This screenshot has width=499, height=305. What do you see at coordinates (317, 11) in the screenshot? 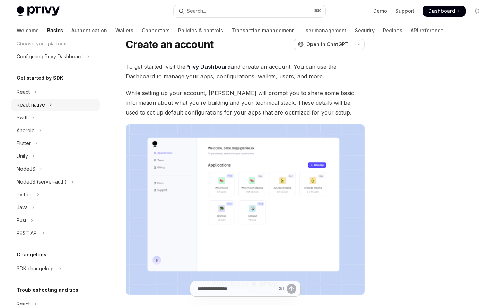
I see `span: ⌘ K` at bounding box center [317, 11].